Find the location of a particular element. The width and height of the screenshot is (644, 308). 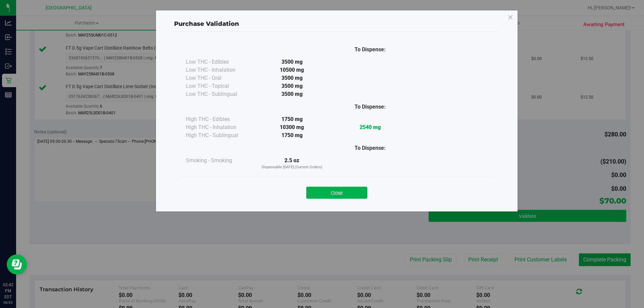

div: High THC - Sublingual is located at coordinates (219, 135).